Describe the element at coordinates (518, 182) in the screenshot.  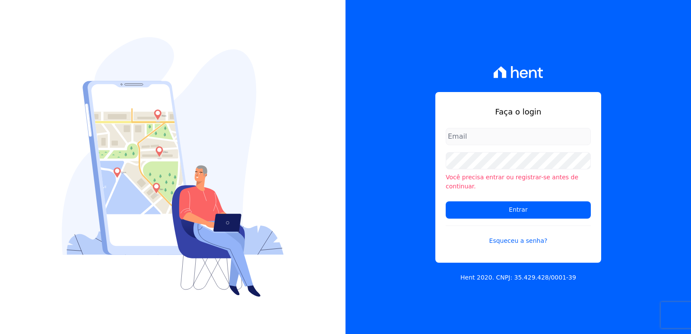
I see `li: Você precisa entrar ou registrar-se antes de continuar.` at that location.